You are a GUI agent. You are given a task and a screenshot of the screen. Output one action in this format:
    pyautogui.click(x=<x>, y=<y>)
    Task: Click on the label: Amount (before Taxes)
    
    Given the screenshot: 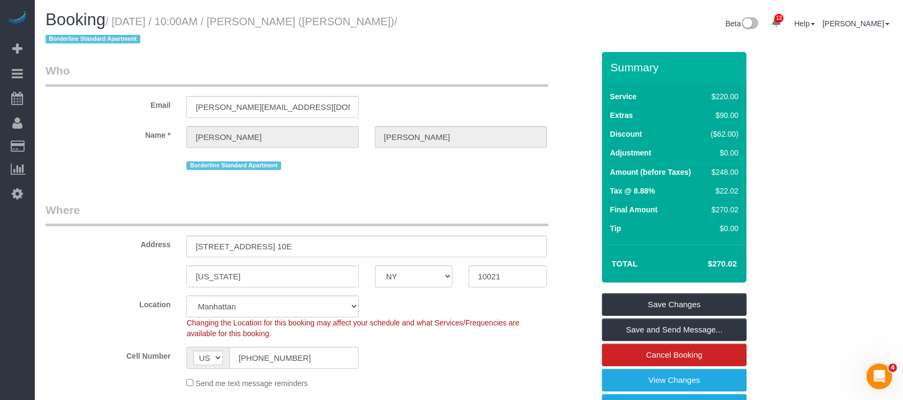 What is the action you would take?
    pyautogui.click(x=650, y=172)
    